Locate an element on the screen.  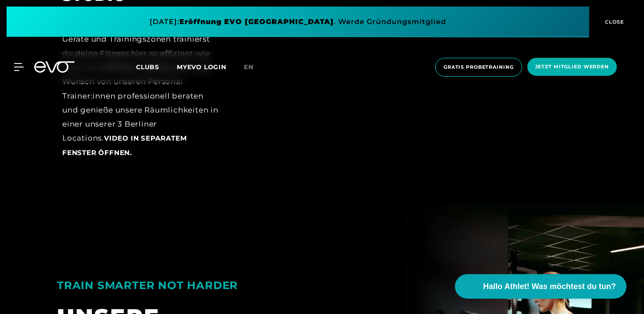
span: Hallo Athlet! Was möchtest du tun? is located at coordinates (549, 287).